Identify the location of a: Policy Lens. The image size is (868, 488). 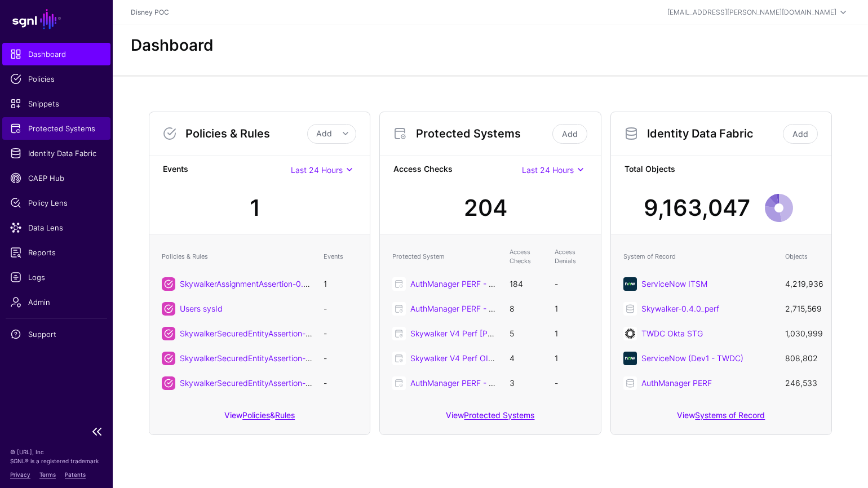
(57, 203).